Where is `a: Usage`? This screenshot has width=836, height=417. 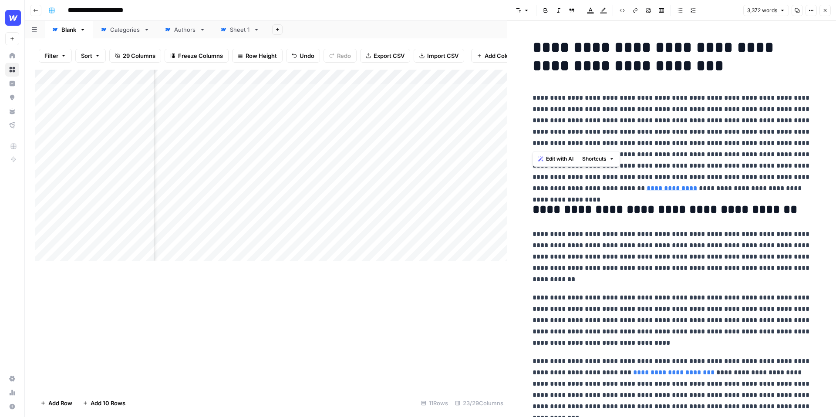
a: Usage is located at coordinates (12, 393).